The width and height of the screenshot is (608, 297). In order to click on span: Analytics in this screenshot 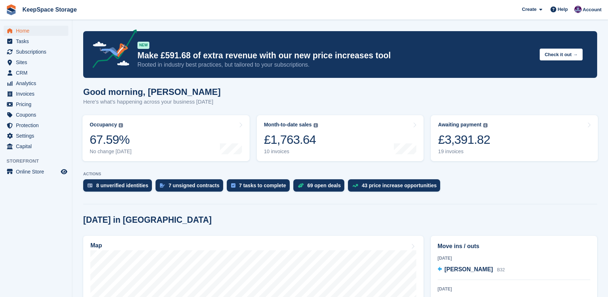, I will do `click(38, 83)`.